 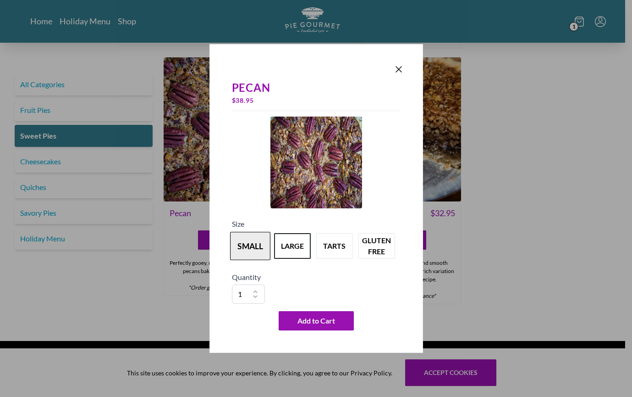 What do you see at coordinates (316, 100) in the screenshot?
I see `div: $ 38.95` at bounding box center [316, 100].